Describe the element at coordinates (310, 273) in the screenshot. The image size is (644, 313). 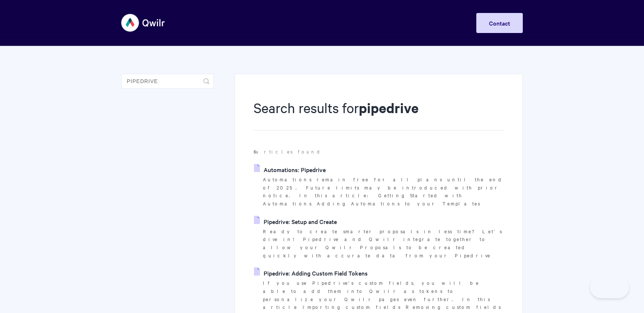
I see `a: Pipedrive: Adding Custom Field Tokens` at that location.